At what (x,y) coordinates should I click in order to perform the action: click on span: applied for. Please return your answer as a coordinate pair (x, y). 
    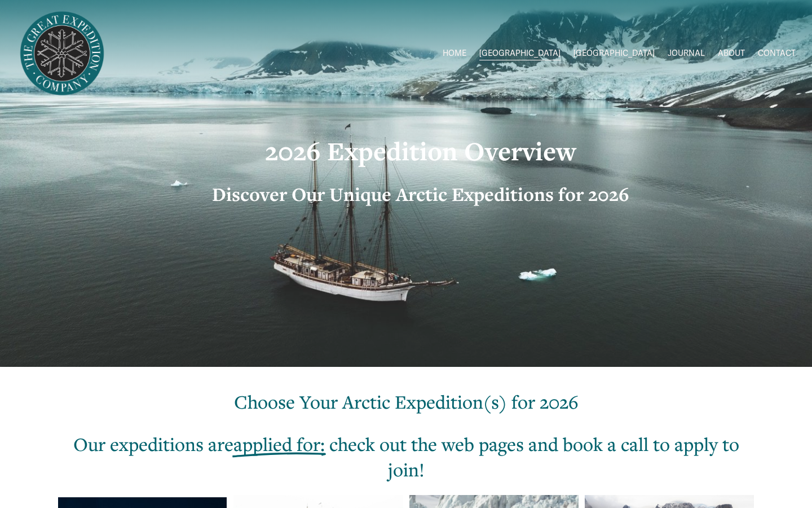
    Looking at the image, I should click on (277, 443).